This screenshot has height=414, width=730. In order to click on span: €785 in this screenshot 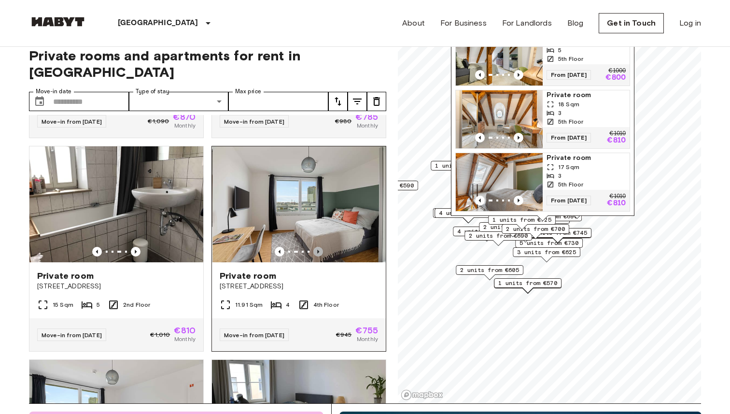, I will do `click(366, 117)`.